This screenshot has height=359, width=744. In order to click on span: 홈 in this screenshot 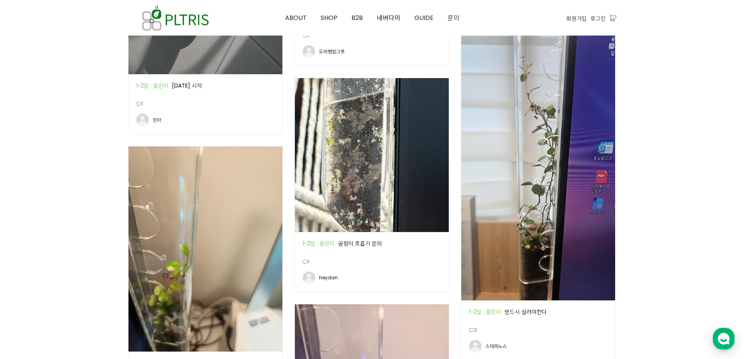, I will do `click(27, 262)`.